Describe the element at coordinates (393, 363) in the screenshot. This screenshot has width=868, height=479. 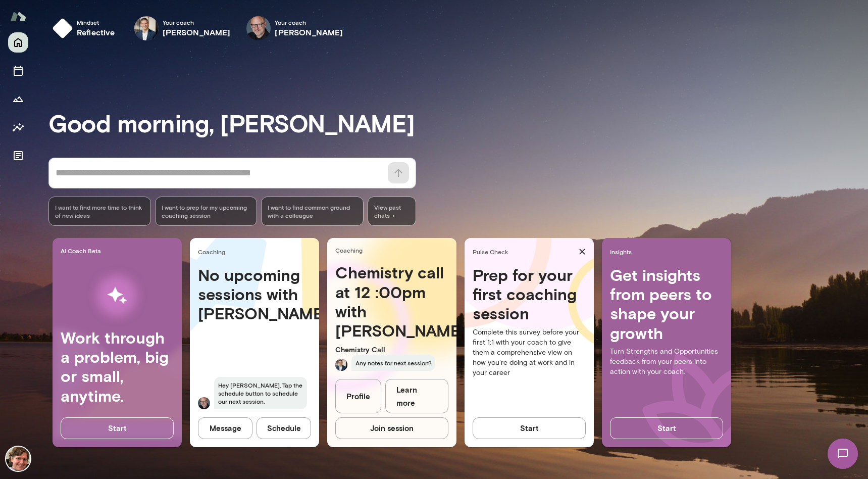
I see `span: Any notes for next session?` at that location.